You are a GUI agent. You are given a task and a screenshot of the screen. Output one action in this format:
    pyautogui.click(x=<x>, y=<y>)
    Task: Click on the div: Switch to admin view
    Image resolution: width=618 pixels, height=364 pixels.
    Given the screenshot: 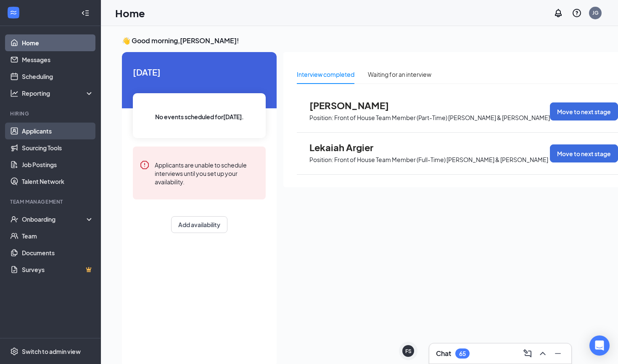 What is the action you would take?
    pyautogui.click(x=51, y=351)
    